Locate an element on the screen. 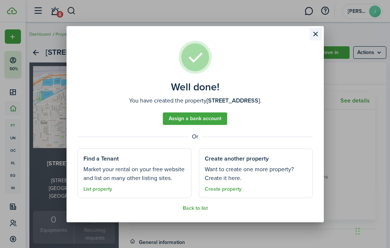 This screenshot has width=390, height=248. div: Drag is located at coordinates (358, 231).